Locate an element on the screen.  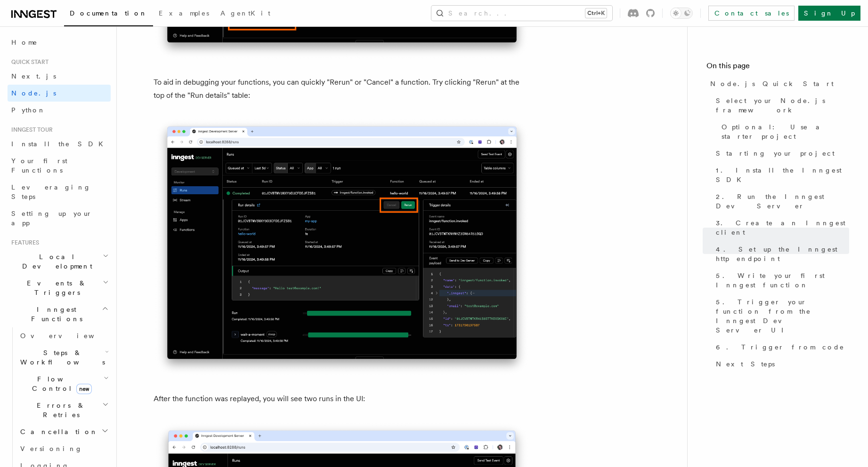
span: Setting up your app is located at coordinates (52, 218).